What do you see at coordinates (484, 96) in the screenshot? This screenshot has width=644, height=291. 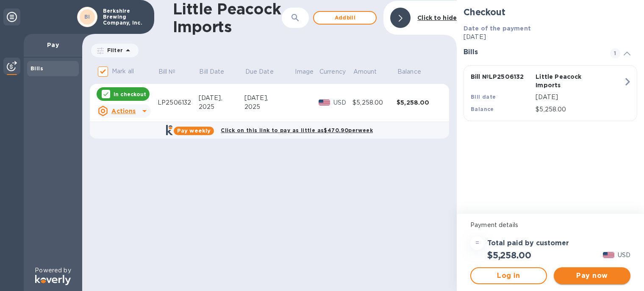 I see `b: Bill date` at bounding box center [484, 96].